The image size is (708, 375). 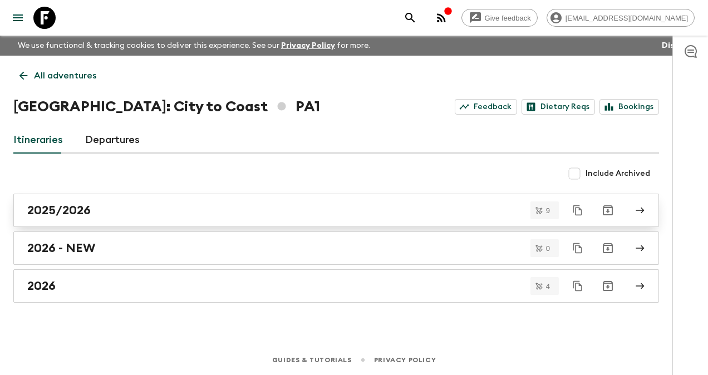 What do you see at coordinates (499, 18) in the screenshot?
I see `a: Give feedback` at bounding box center [499, 18].